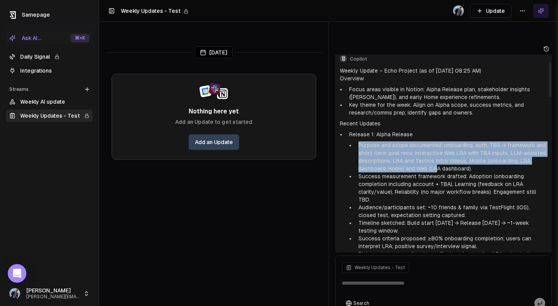  I want to click on img: Notion, so click(223, 93).